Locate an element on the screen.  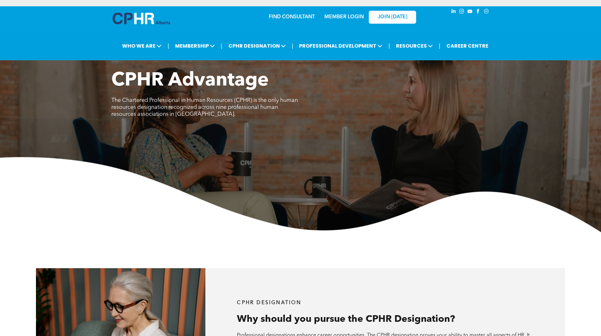
span: RESOURCES is located at coordinates (414, 46).